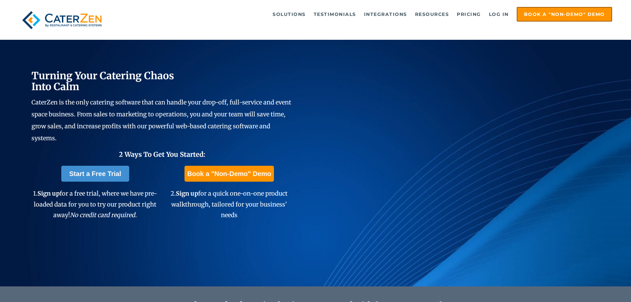 The width and height of the screenshot is (631, 302). I want to click on a: Integrations, so click(385, 14).